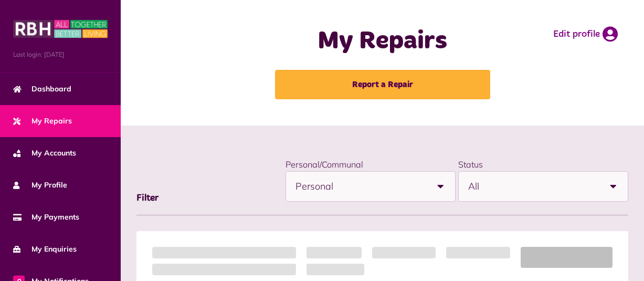 This screenshot has width=644, height=281. I want to click on span: My Accounts, so click(44, 153).